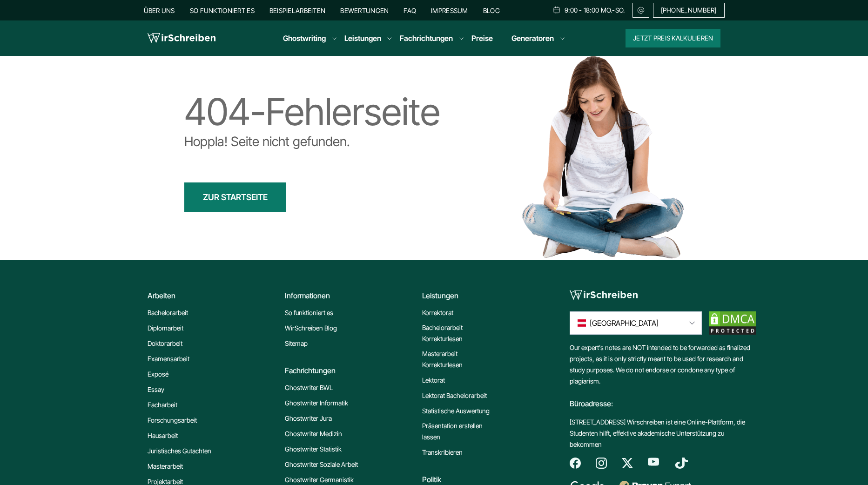 The height and width of the screenshot is (485, 868). What do you see at coordinates (308, 419) in the screenshot?
I see `a: Ghostwriter Jura` at bounding box center [308, 419].